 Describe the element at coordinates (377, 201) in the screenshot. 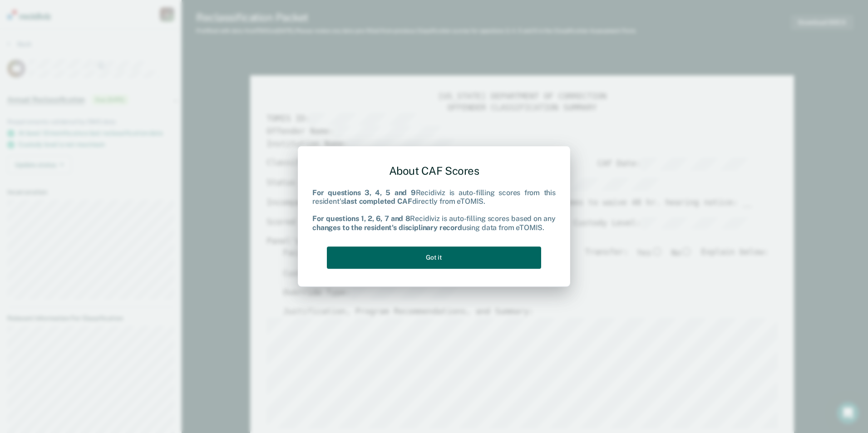

I see `b: last completed CAF` at that location.